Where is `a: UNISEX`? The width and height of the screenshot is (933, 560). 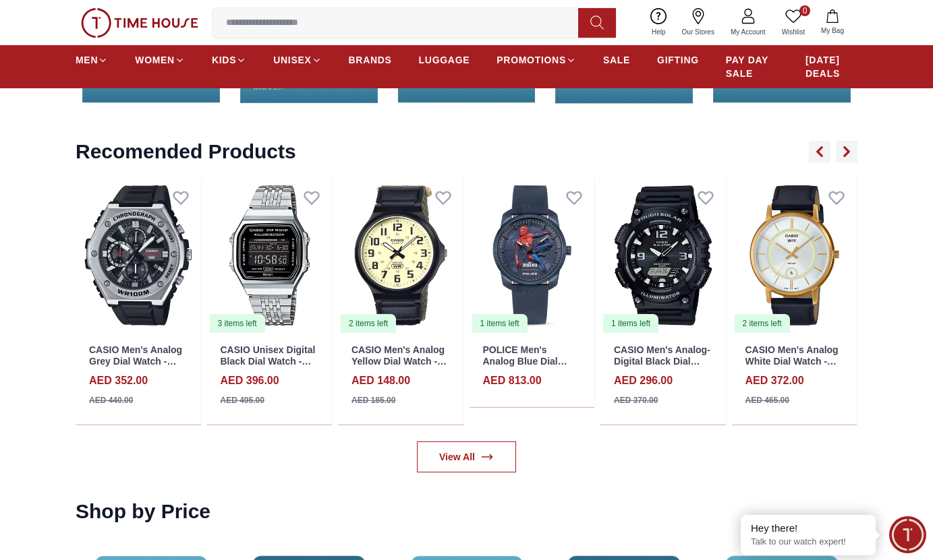
a: UNISEX is located at coordinates (297, 60).